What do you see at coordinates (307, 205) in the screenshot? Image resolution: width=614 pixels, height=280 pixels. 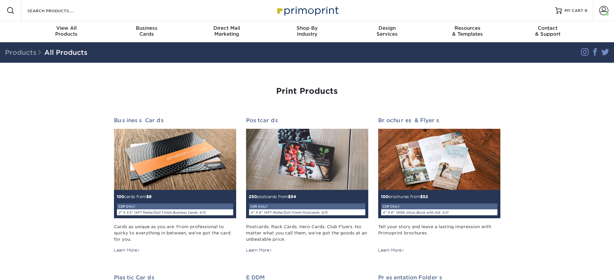 I see `span: 54` at bounding box center [307, 205].